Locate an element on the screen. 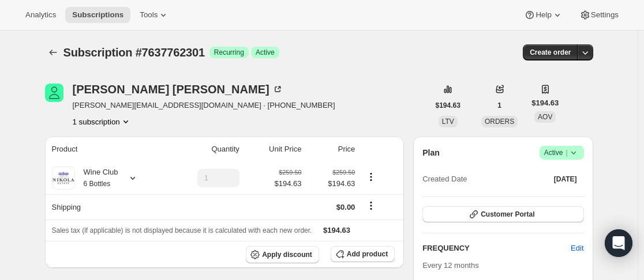  span: Tools is located at coordinates (148, 15).